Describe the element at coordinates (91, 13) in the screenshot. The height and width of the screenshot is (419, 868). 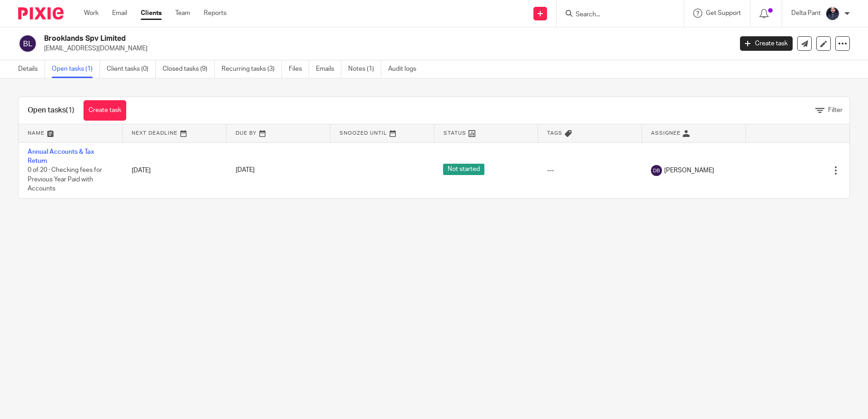
I see `a: Work` at that location.